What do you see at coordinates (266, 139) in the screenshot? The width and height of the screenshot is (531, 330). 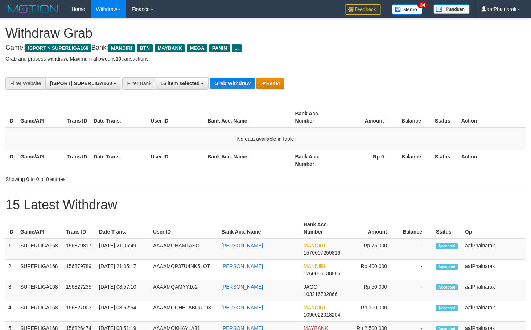 I see `td: No data available in table` at bounding box center [266, 139].